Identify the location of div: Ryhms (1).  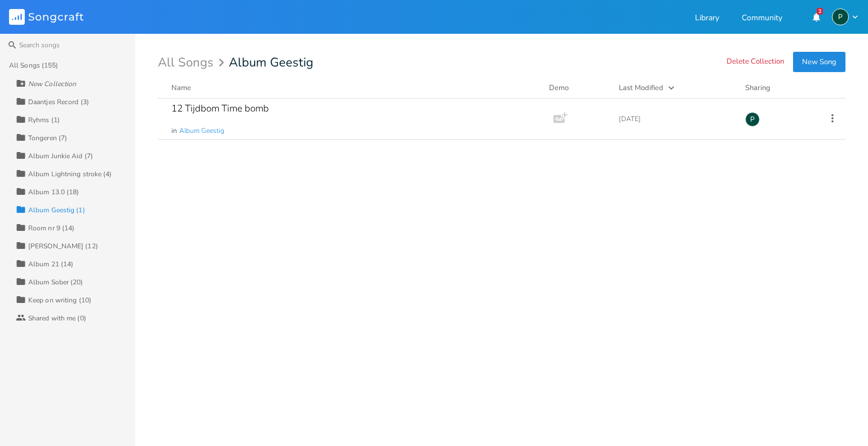
(44, 120).